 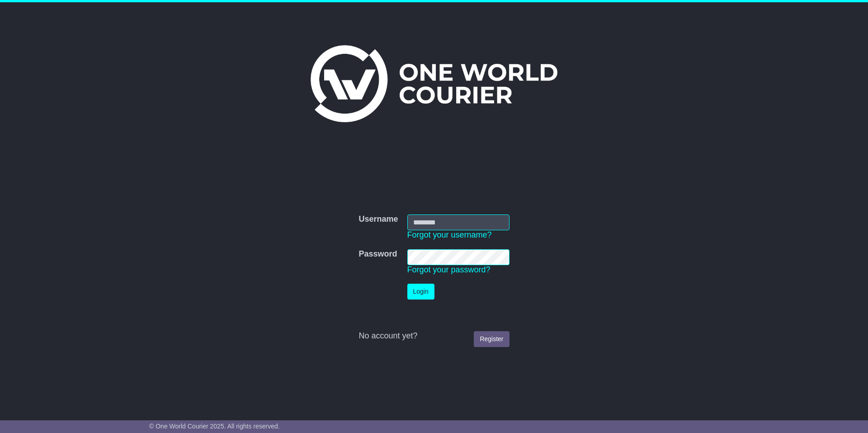 What do you see at coordinates (434, 84) in the screenshot?
I see `img: One World` at bounding box center [434, 84].